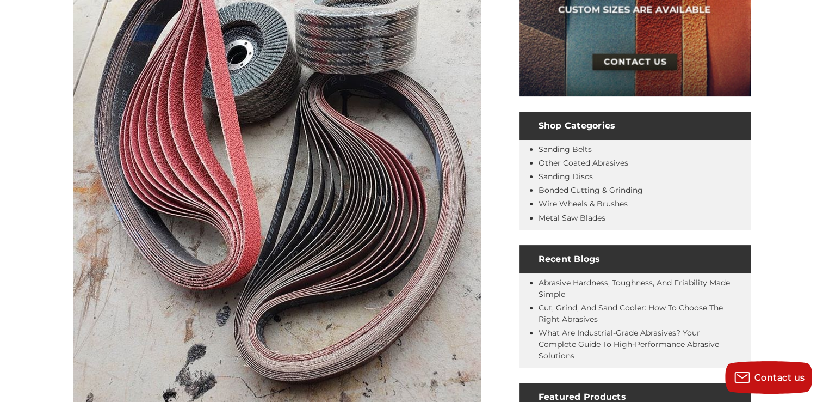 This screenshot has height=402, width=823. I want to click on h4: Shop Categories, so click(635, 126).